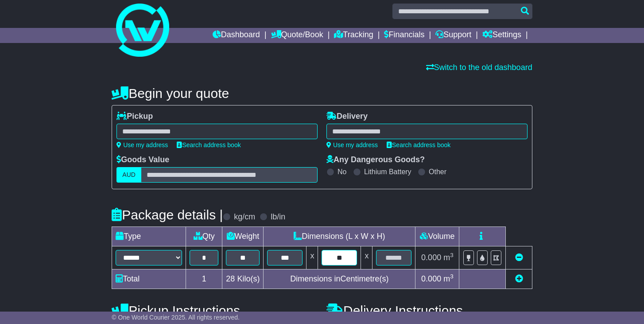 This screenshot has width=644, height=324. What do you see at coordinates (278, 217) in the screenshot?
I see `label: lb/in` at bounding box center [278, 217].